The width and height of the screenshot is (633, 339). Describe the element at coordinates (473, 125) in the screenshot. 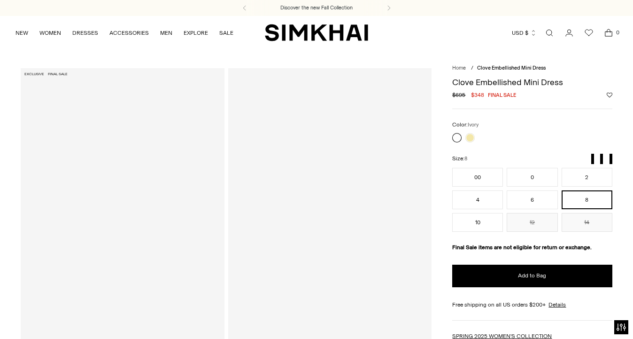

I see `span: Ivory` at that location.